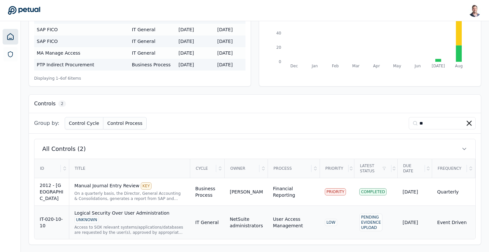  I want to click on tspan: Apr, so click(376, 66).